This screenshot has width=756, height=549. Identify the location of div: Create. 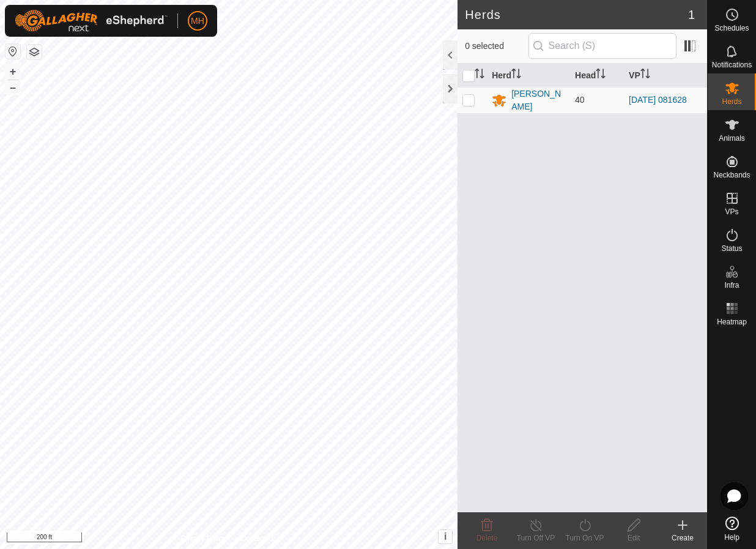
(682, 538).